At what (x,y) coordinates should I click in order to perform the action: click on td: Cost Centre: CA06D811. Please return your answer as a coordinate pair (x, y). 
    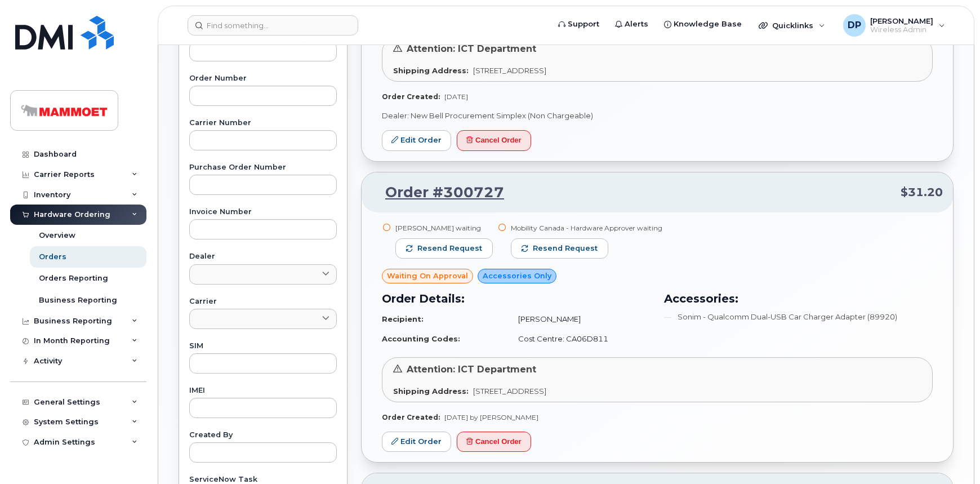
    Looking at the image, I should click on (579, 339).